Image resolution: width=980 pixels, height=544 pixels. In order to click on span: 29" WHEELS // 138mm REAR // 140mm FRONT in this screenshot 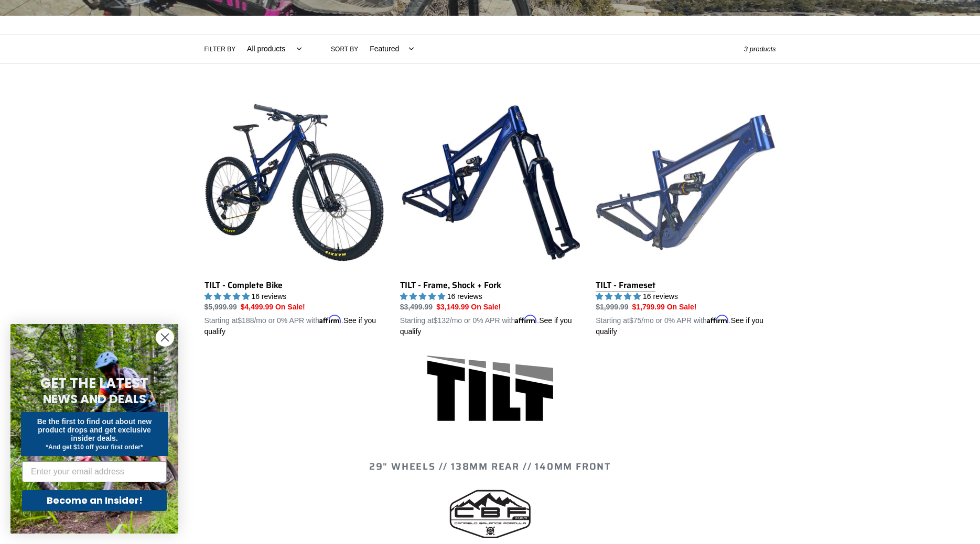, I will do `click(490, 467)`.